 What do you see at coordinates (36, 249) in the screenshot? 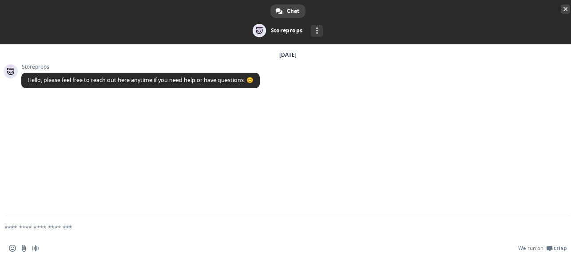
I see `span: Audio message` at bounding box center [36, 249].